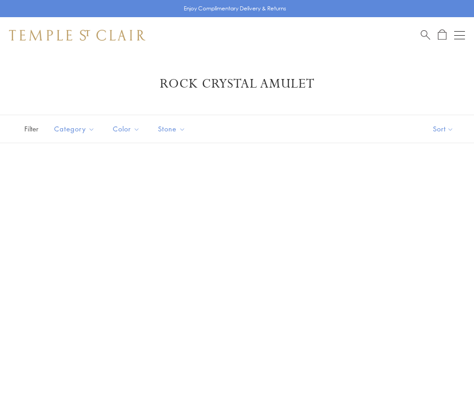 Image resolution: width=474 pixels, height=401 pixels. Describe the element at coordinates (442, 35) in the screenshot. I see `a: Open Shopping Bag` at that location.